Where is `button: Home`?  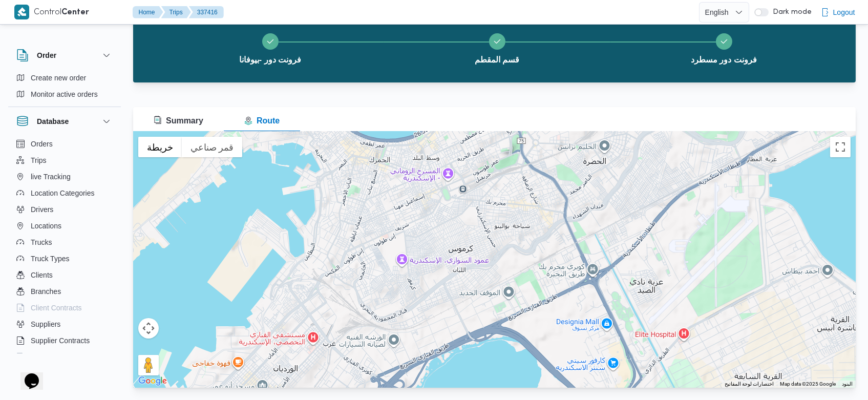 button: Home is located at coordinates (148, 12).